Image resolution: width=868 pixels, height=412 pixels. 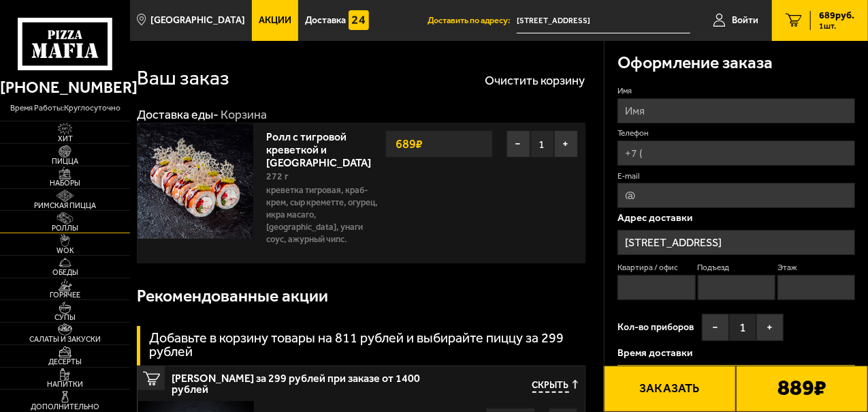 What do you see at coordinates (177, 114) in the screenshot?
I see `a: Доставка еды-` at bounding box center [177, 114].